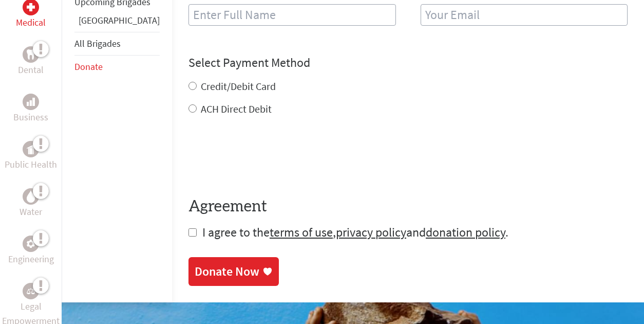 The width and height of the screenshot is (644, 324). What do you see at coordinates (30, 291) in the screenshot?
I see `img: Legal Empowerment` at bounding box center [30, 291].